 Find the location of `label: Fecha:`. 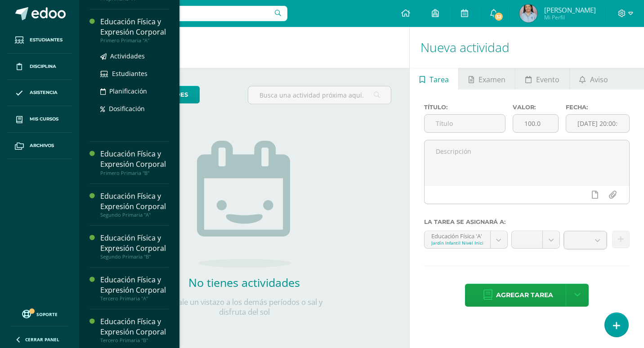

label: Fecha: is located at coordinates (598, 107).